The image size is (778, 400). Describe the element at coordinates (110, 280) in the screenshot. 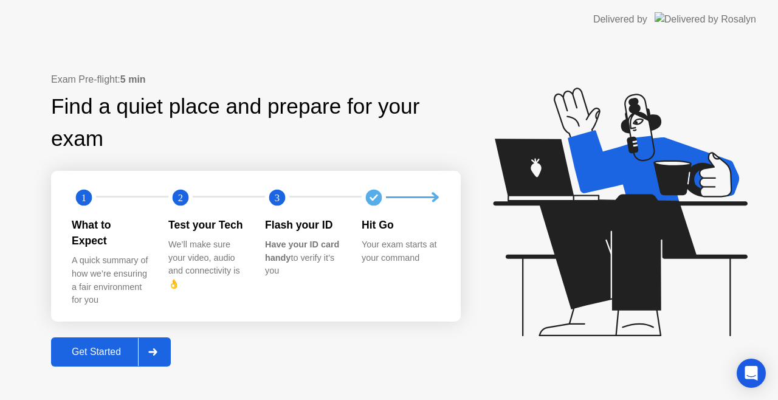

I see `div: A quick summary of how we’re ensuring a fair environment for you` at that location.